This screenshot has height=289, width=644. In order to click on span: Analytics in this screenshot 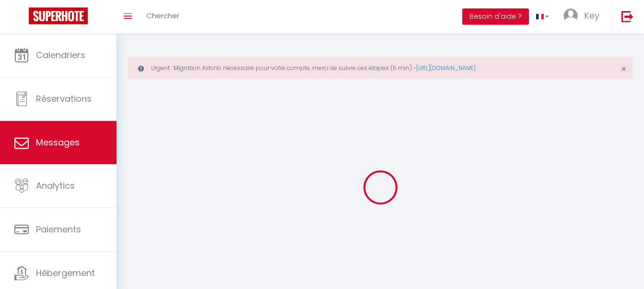, I will do `click(55, 185)`.